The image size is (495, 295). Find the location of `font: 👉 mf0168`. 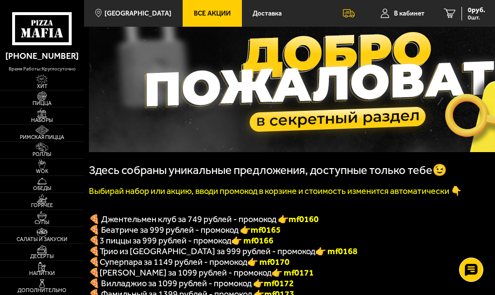

font: 👉 mf0168 is located at coordinates (336, 251).